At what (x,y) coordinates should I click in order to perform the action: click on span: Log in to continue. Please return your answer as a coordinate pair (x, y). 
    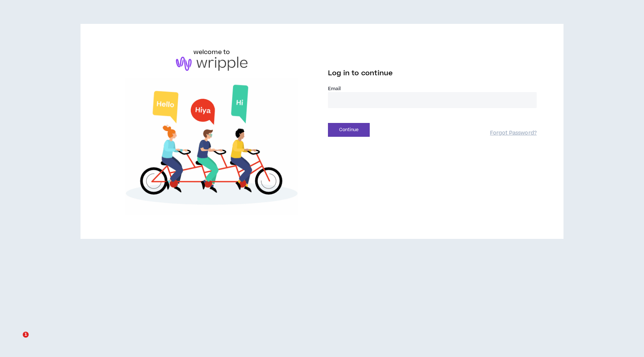
    Looking at the image, I should click on (361, 73).